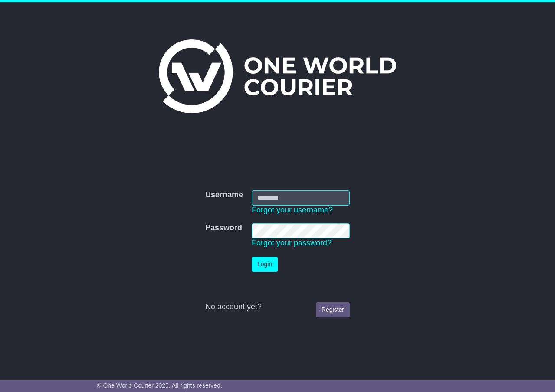  Describe the element at coordinates (333, 309) in the screenshot. I see `a: Register` at that location.